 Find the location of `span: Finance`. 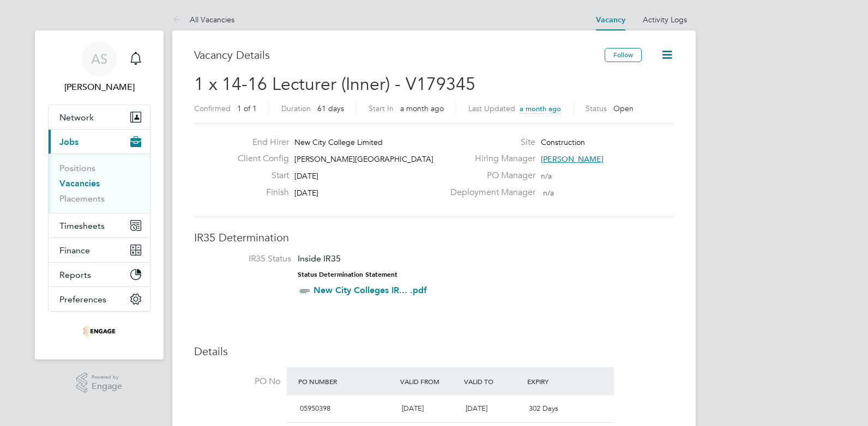

span: Finance is located at coordinates (75, 250).